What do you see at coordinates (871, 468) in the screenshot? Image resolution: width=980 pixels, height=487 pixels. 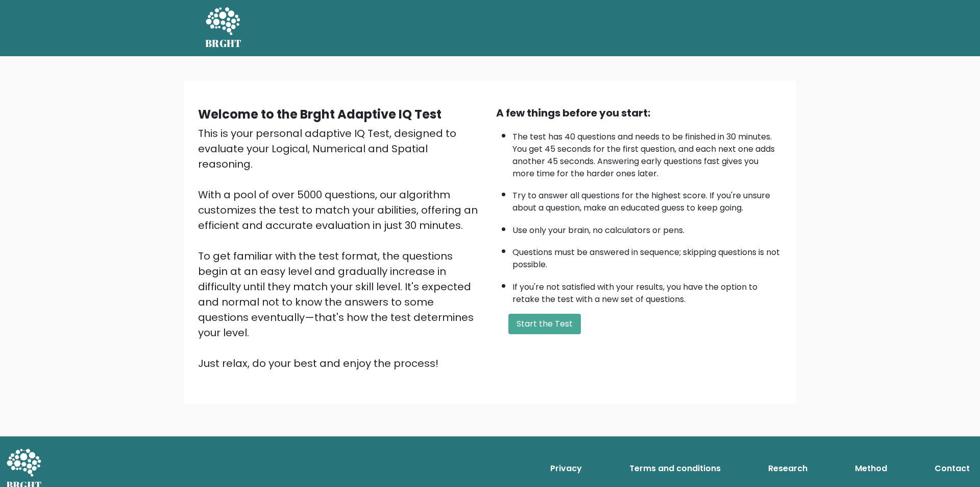 I see `a: Method` at bounding box center [871, 468].